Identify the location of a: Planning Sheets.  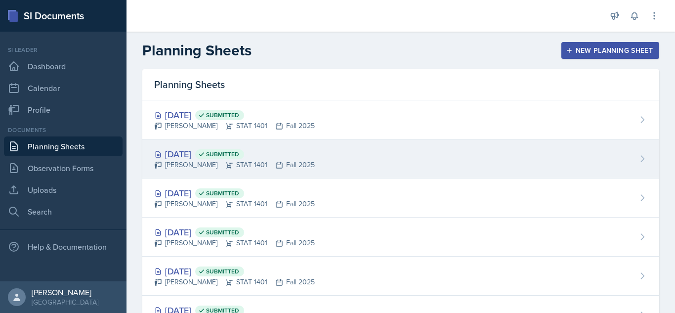
(63, 146).